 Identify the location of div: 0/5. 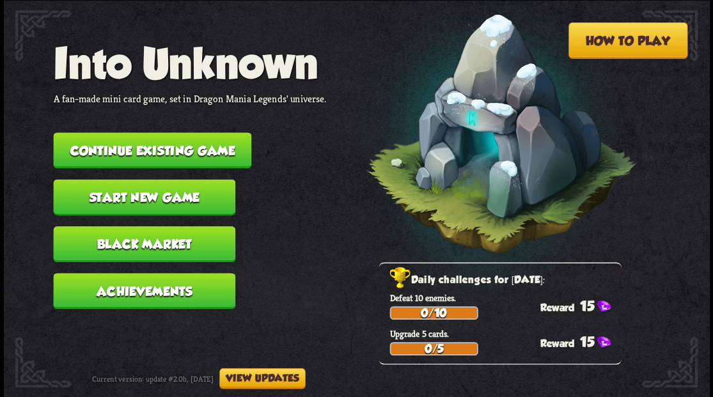
(433, 348).